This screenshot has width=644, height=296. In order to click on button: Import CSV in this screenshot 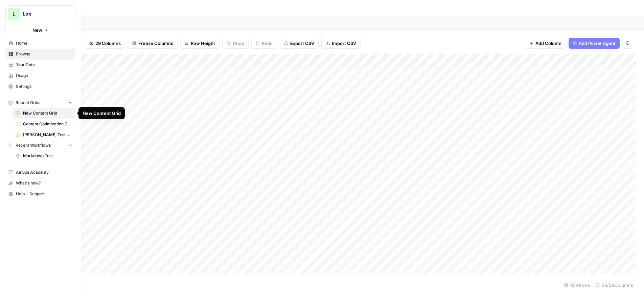, I will do `click(341, 44)`.